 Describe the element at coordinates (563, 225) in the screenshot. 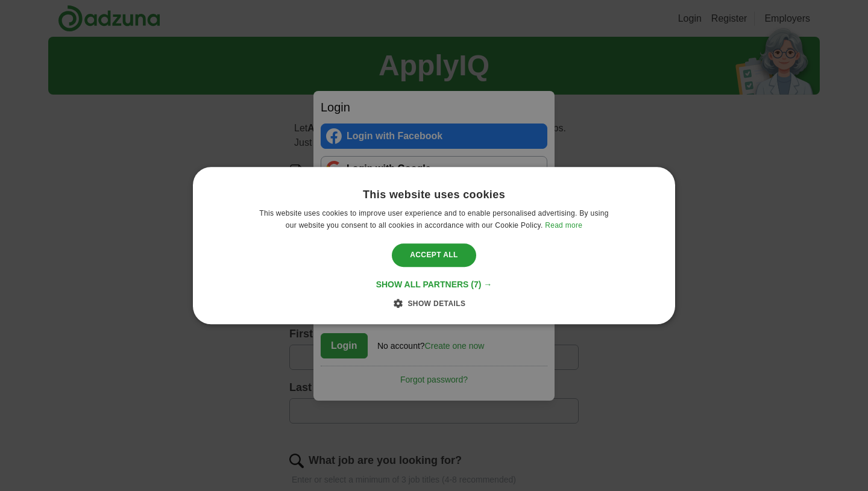

I see `a: Read more, opens a new window` at that location.